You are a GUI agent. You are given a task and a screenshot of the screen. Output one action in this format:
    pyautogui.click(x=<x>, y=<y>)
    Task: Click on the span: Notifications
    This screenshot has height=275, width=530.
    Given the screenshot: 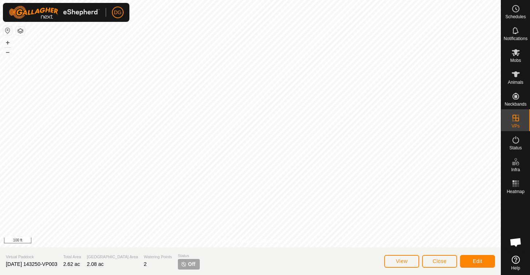 What is the action you would take?
    pyautogui.click(x=516, y=39)
    